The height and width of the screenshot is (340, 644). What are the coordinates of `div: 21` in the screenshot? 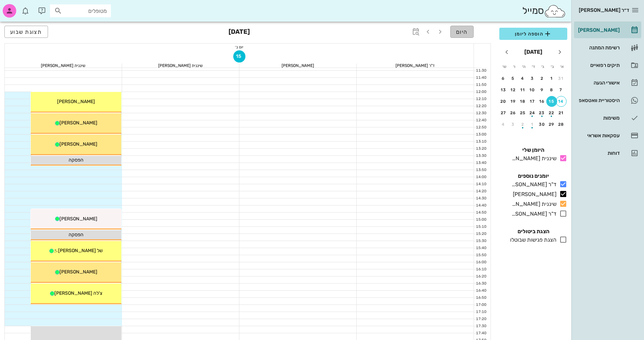 It's located at (562, 113).